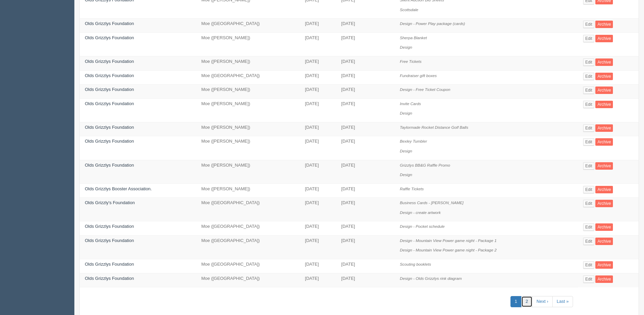 The image size is (644, 315). What do you see at coordinates (516, 301) in the screenshot?
I see `a: 1` at bounding box center [516, 301].